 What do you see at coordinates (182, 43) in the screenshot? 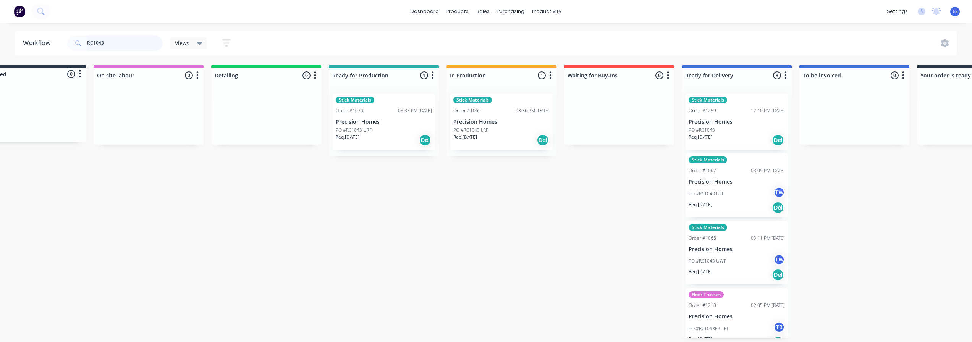
I see `span: Views` at bounding box center [182, 43].